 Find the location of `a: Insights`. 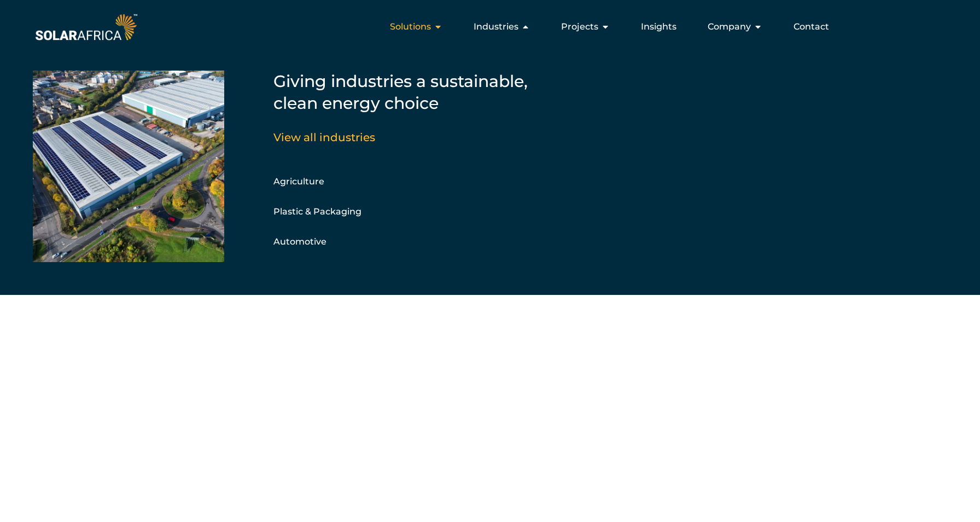

a: Insights is located at coordinates (659, 27).